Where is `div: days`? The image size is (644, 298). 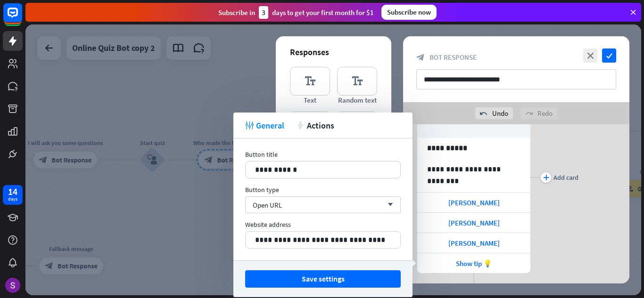 div: days is located at coordinates (13, 200).